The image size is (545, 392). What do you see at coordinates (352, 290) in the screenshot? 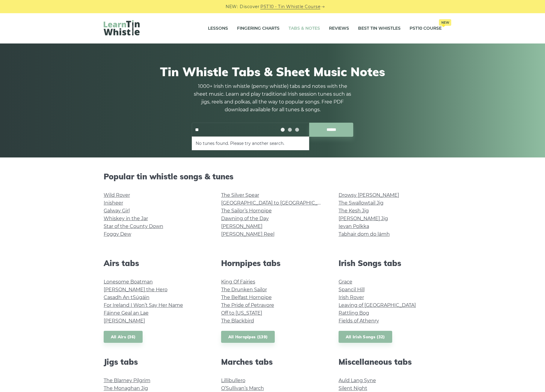
I see `a: Spancil Hill` at bounding box center [352, 290].